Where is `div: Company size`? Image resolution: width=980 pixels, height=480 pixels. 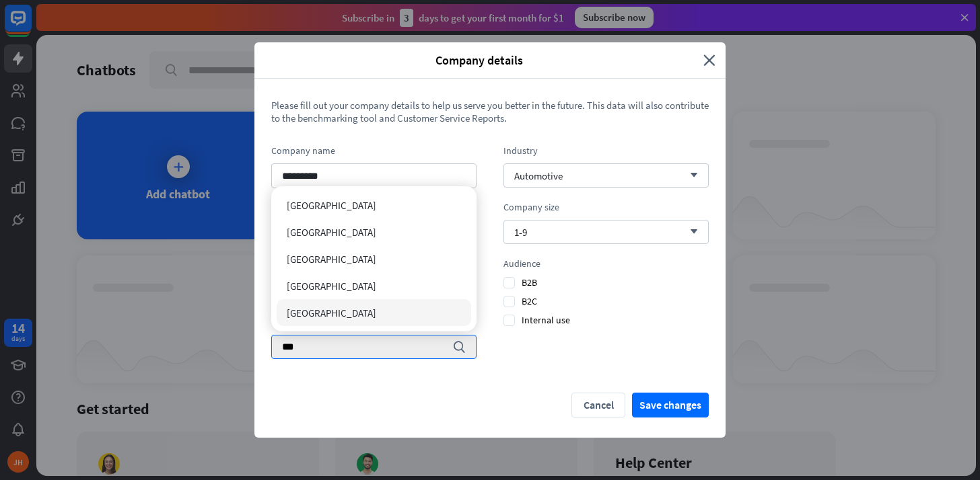
div: Company size is located at coordinates (606, 207).